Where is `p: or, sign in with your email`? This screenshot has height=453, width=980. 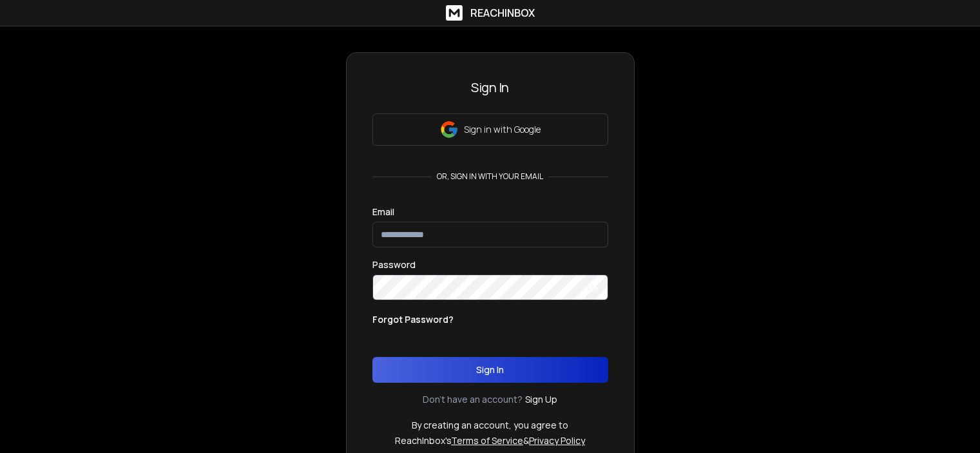 p: or, sign in with your email is located at coordinates (490, 177).